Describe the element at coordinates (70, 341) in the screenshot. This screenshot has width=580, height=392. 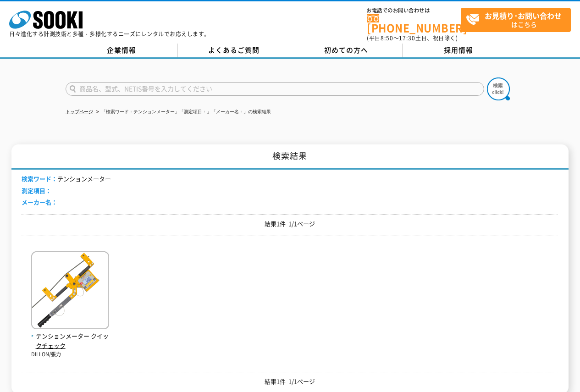
I see `span: テンションメーター クイックチェック` at that location.